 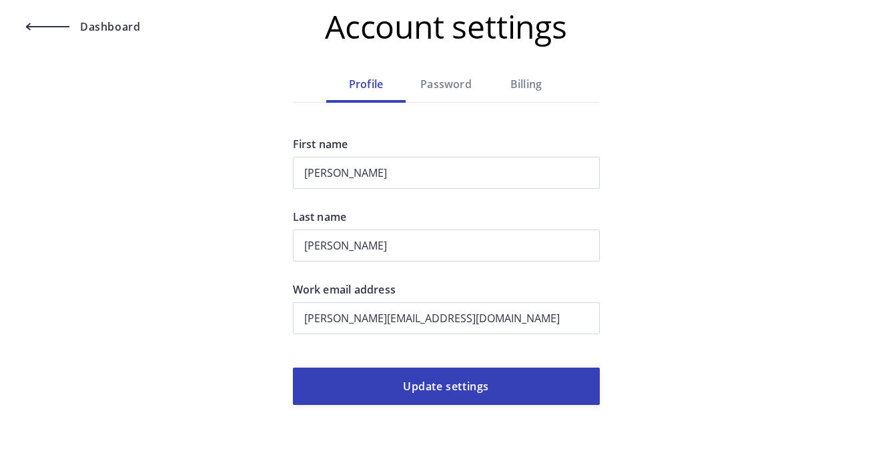 I want to click on input: Enter email address, so click(x=446, y=318).